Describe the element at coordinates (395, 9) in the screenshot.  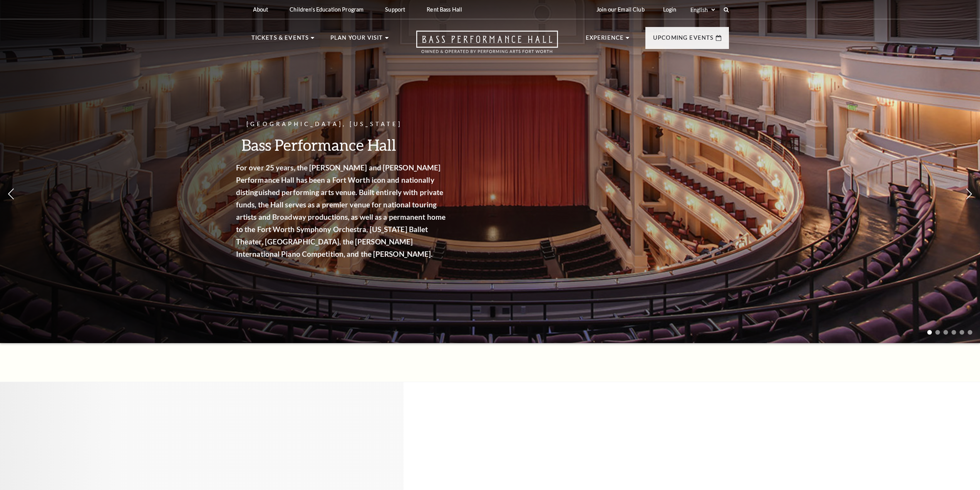
I see `p: Support` at that location.